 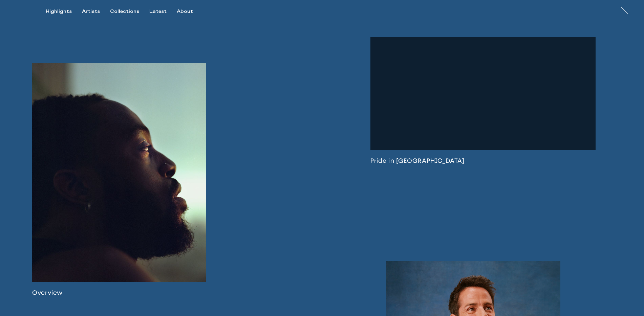 What do you see at coordinates (58, 11) in the screenshot?
I see `div: Highlights` at bounding box center [58, 11].